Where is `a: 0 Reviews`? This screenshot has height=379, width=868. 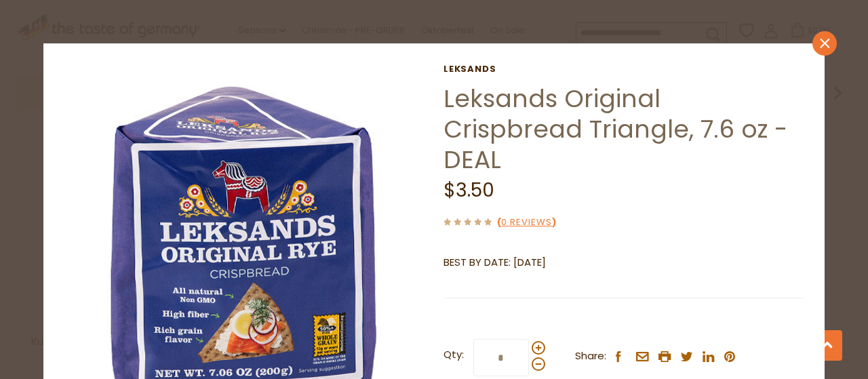
a: 0 Reviews is located at coordinates (526, 222).